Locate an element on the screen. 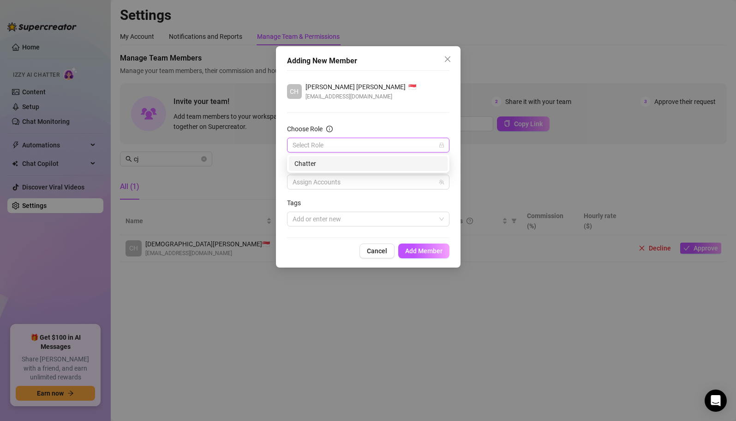 Image resolution: width=736 pixels, height=421 pixels. div: Choose Role is located at coordinates (305, 129).